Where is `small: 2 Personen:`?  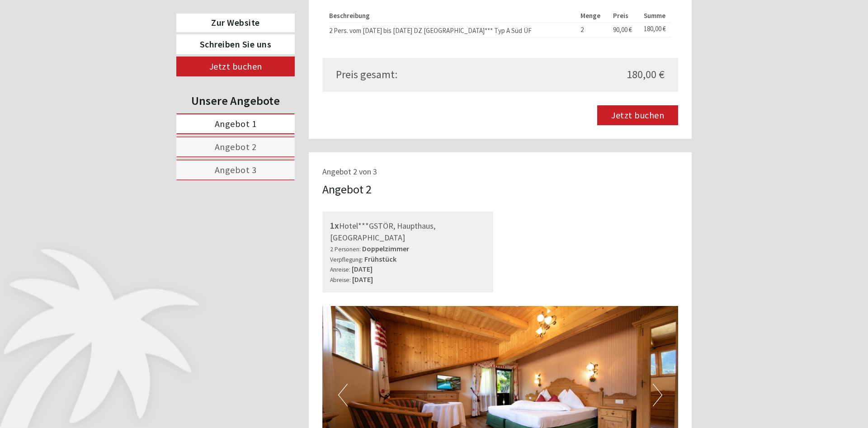
small: 2 Personen: is located at coordinates (345, 249).